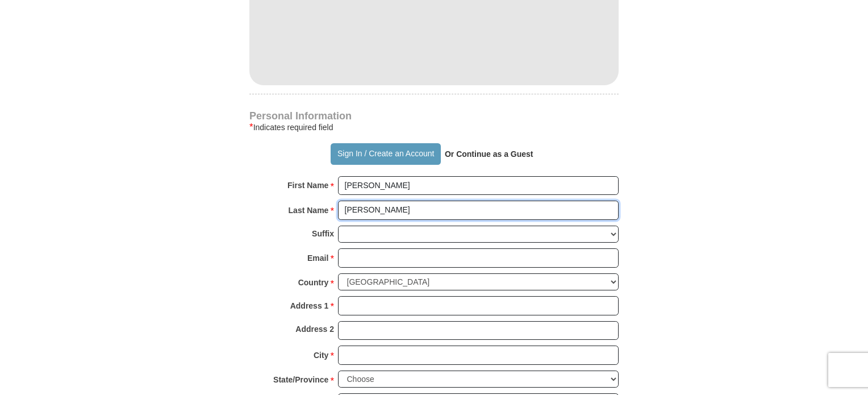 The height and width of the screenshot is (395, 868). Describe the element at coordinates (318, 258) in the screenshot. I see `strong: Email` at that location.